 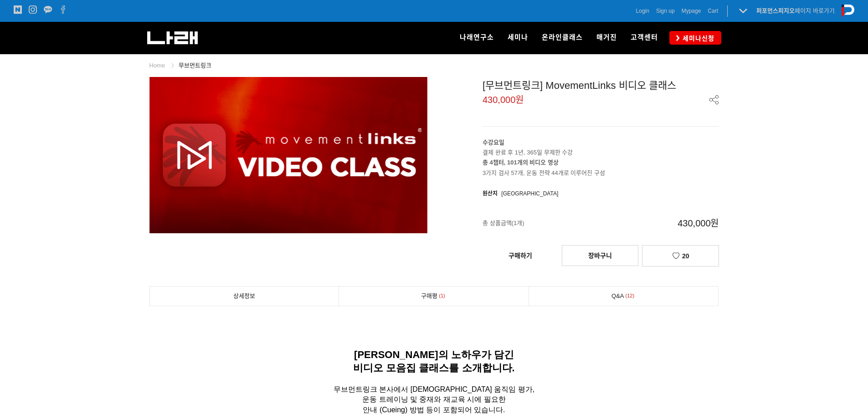 I want to click on span: 12, so click(x=630, y=296).